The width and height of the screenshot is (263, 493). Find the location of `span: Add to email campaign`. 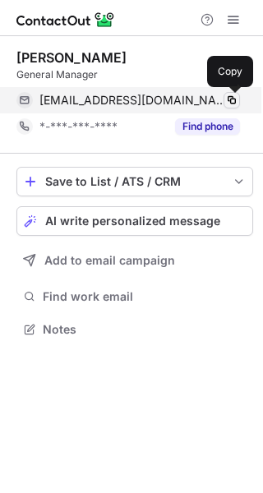

span: Add to email campaign is located at coordinates (109, 260).